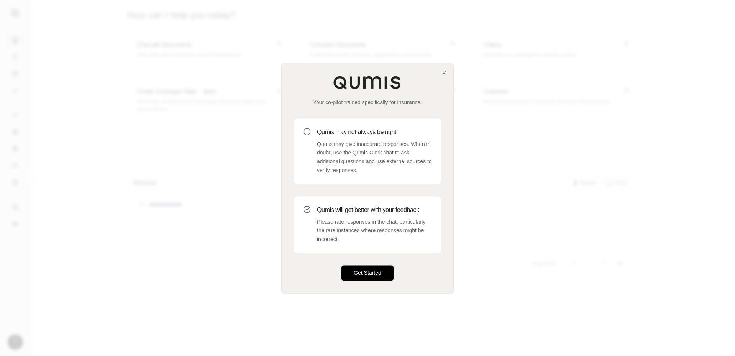 The width and height of the screenshot is (735, 356). What do you see at coordinates (374, 157) in the screenshot?
I see `p: Qumis may give inaccurate responses. When in doubt, use the Qumis Clerk chat to ask additional qu...` at bounding box center [374, 157].